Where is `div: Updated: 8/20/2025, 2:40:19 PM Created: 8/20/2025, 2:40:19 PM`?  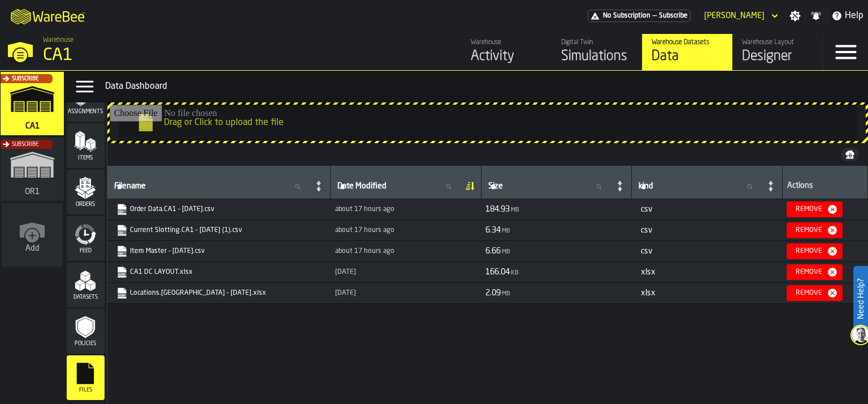 div: Updated: 8/20/2025, 2:40:19 PM Created: 8/20/2025, 2:40:19 PM is located at coordinates (406, 251).